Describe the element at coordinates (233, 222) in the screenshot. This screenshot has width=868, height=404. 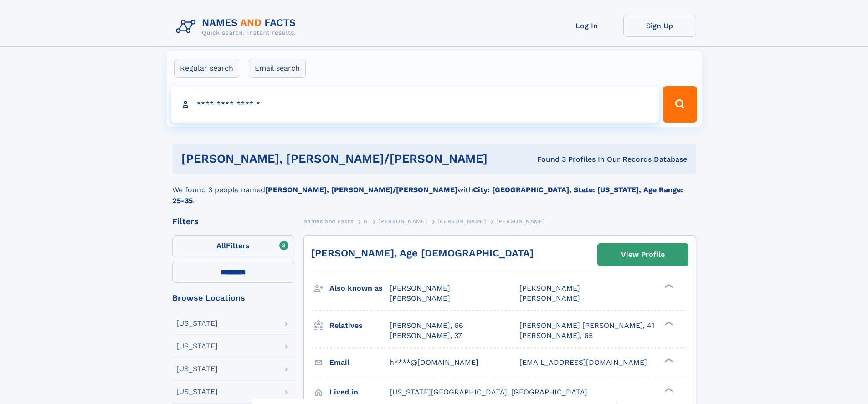
I see `div: Filters` at that location.